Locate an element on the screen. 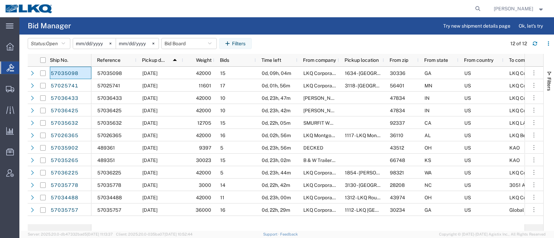 This screenshot has width=554, height=238. span: LKQ Montgomery, AL is located at coordinates (348, 136).